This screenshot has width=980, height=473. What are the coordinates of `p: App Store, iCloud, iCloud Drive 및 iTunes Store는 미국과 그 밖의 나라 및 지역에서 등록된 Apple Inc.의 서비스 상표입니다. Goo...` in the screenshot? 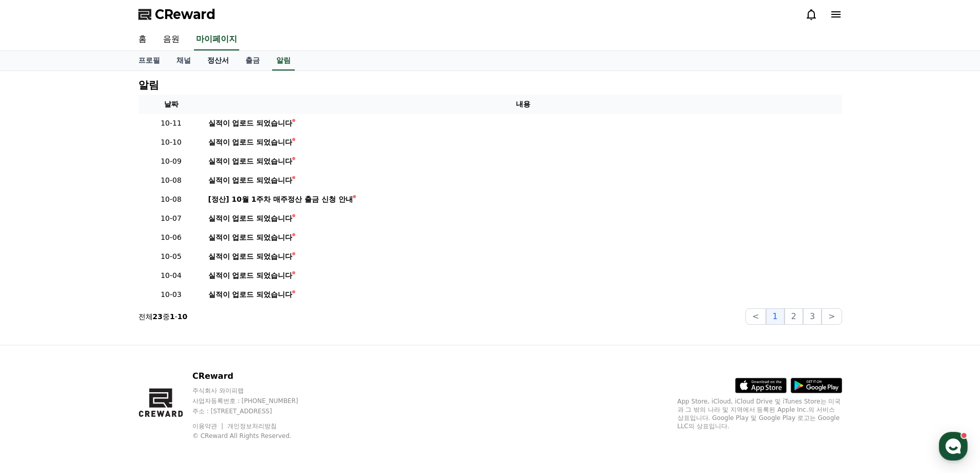 It's located at (760, 414).